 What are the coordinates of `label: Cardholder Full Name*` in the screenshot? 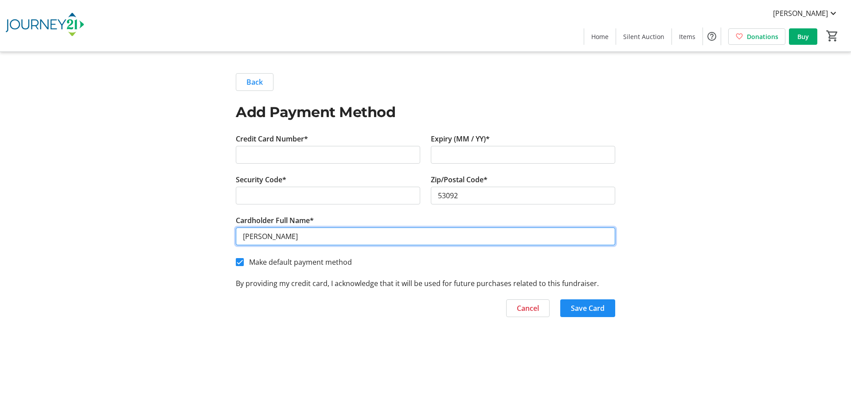 It's located at (275, 220).